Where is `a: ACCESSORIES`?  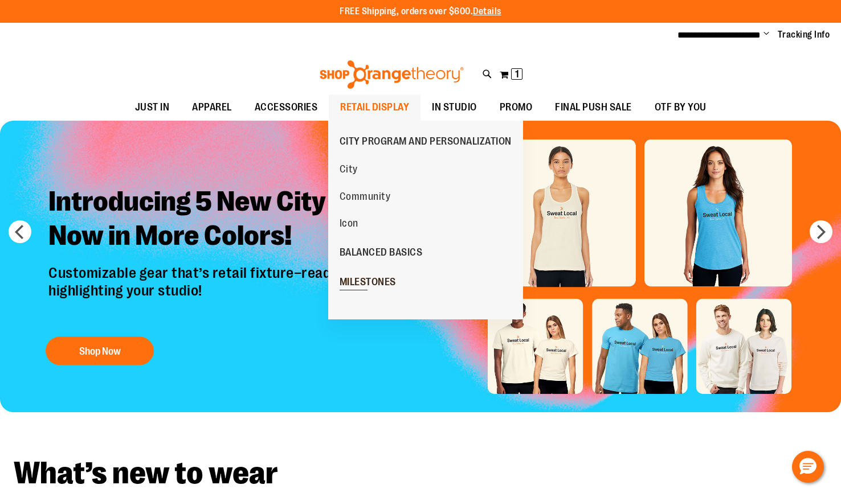
a: ACCESSORIES is located at coordinates (286, 108).